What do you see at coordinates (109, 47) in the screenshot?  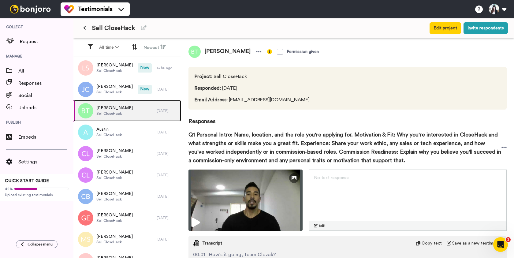 I see `button: All time` at bounding box center [109, 47].